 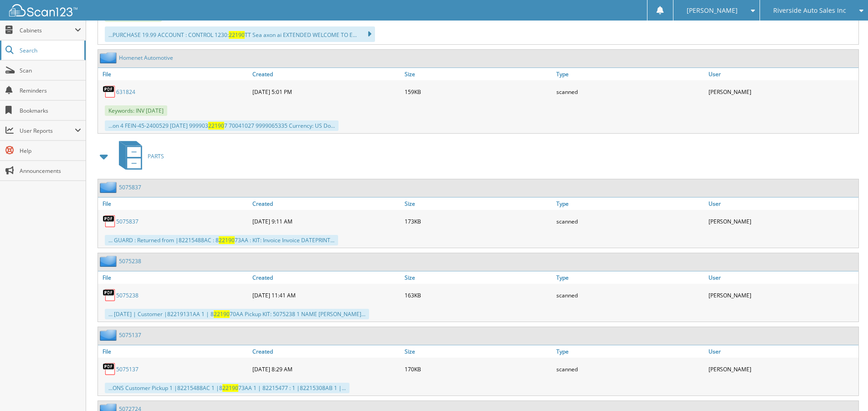 I want to click on div: ... GUARD : Returned from |82215488AC : 8 73AA : KIT: Invoice Invoice DATEPRINT..., so click(x=221, y=239).